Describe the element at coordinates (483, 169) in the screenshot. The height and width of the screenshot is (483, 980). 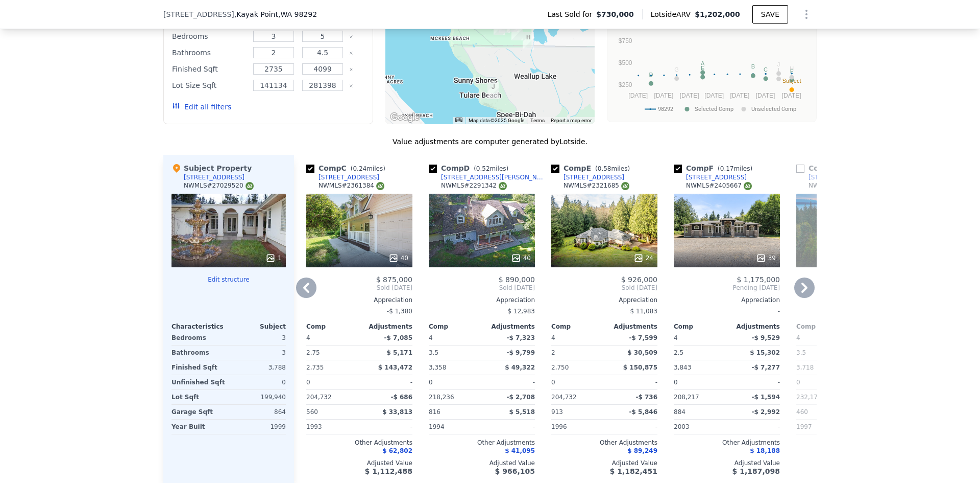
I see `span: 0.52` at that location.